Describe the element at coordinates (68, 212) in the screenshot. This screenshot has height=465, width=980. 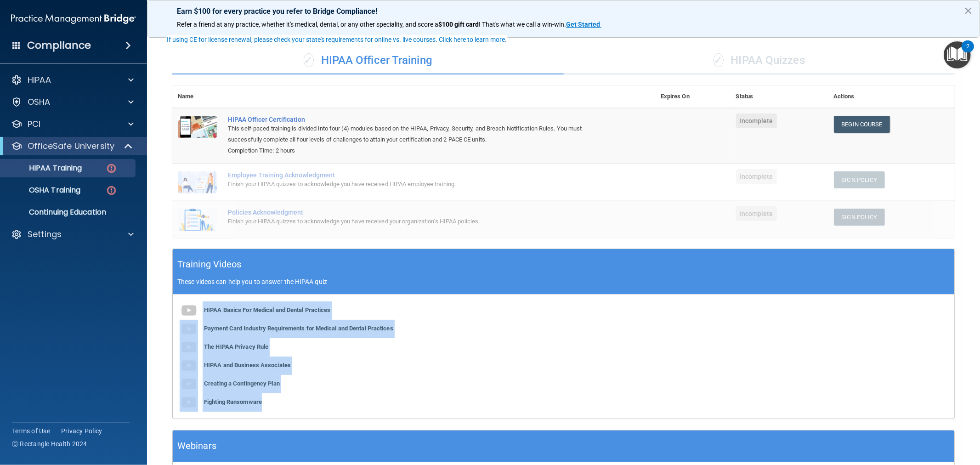
I see `p: Continuing Education` at that location.